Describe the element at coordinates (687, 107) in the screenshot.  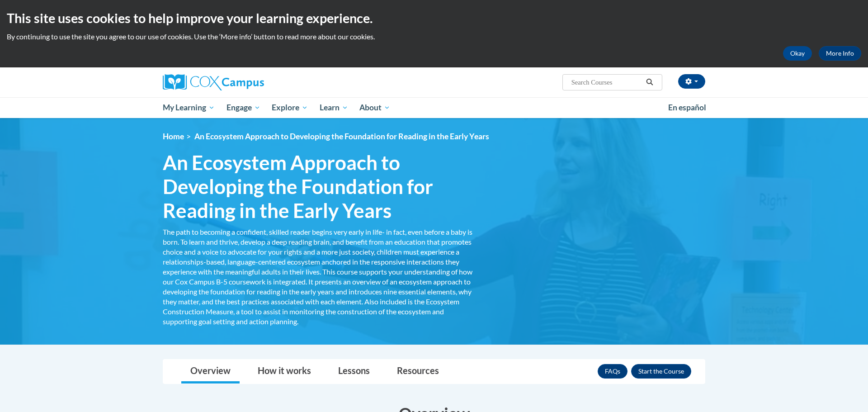
I see `span: En español` at that location.